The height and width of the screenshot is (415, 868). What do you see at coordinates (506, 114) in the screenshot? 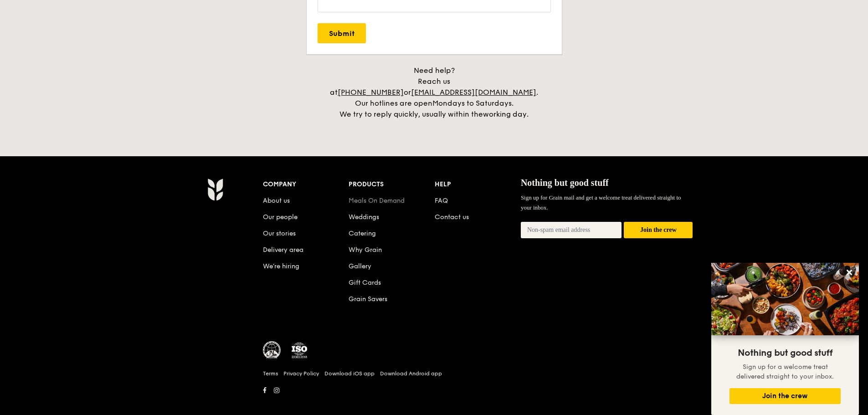
I see `span: working day.` at bounding box center [506, 114].